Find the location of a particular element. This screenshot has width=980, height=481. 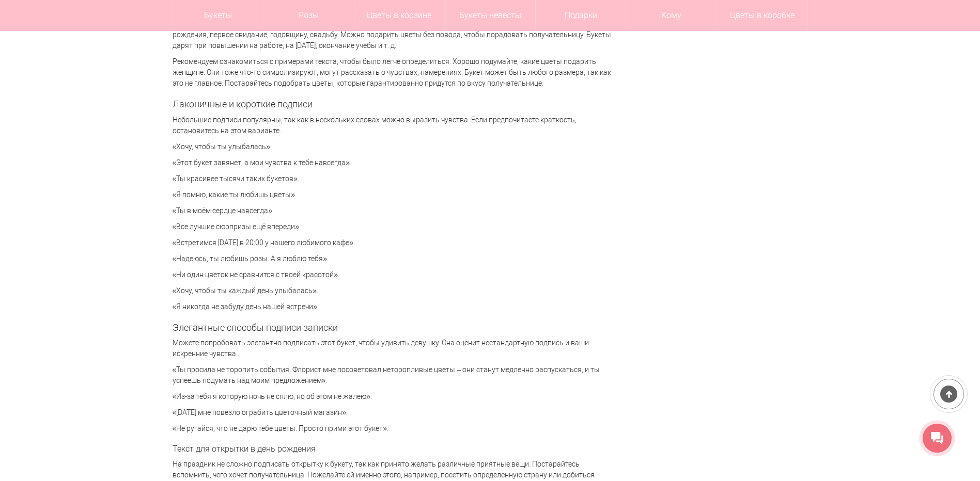

p: «Этот букет завянет, а мои чувства к тебе навсегда». is located at coordinates (392, 163).